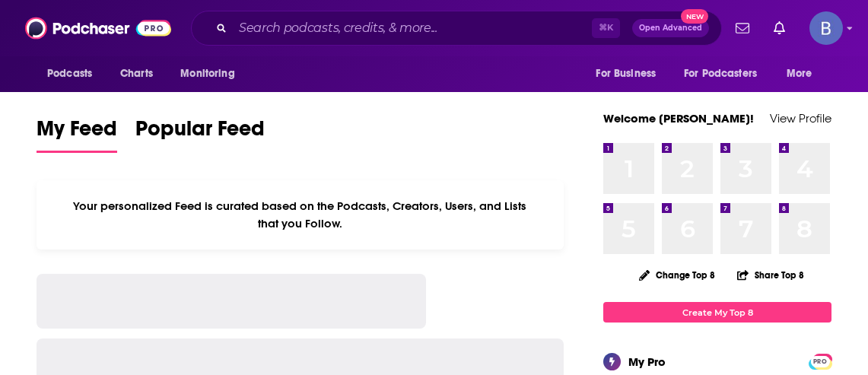 The width and height of the screenshot is (868, 375). What do you see at coordinates (136, 74) in the screenshot?
I see `span: Charts` at bounding box center [136, 74].